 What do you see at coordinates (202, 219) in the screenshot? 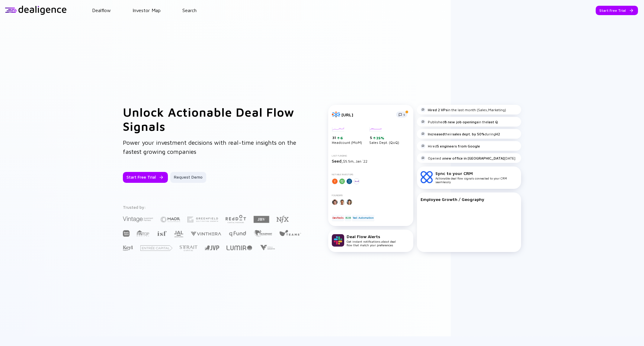
I see `img: Greenfield Partners` at bounding box center [202, 219].